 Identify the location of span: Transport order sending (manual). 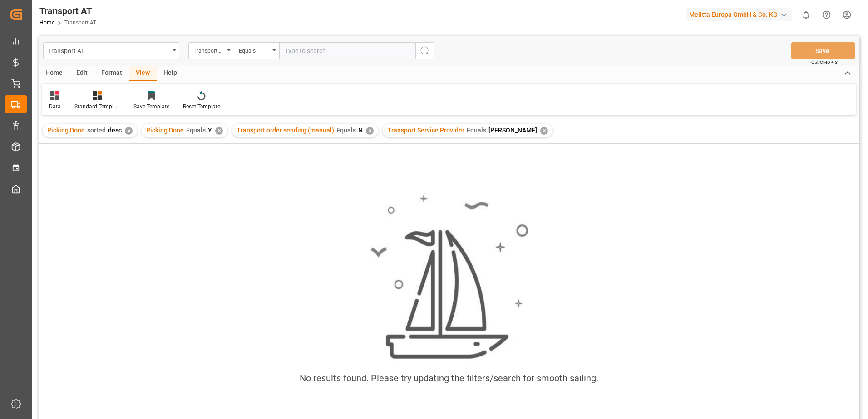
(285, 130).